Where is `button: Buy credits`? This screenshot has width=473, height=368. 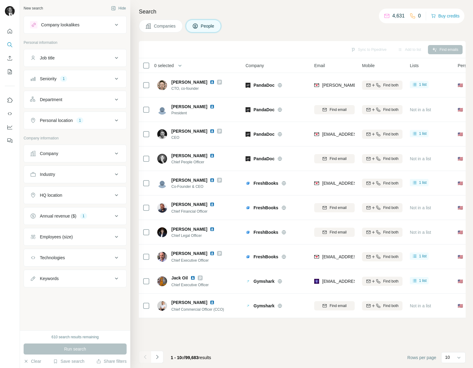 button: Buy credits is located at coordinates (445, 16).